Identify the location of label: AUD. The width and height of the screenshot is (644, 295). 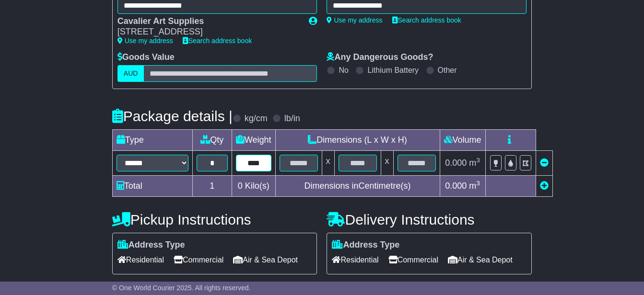
(131, 73).